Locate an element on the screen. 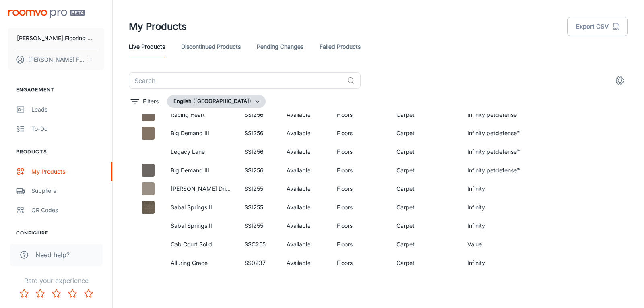  button: Rate 5 star is located at coordinates (88, 293).